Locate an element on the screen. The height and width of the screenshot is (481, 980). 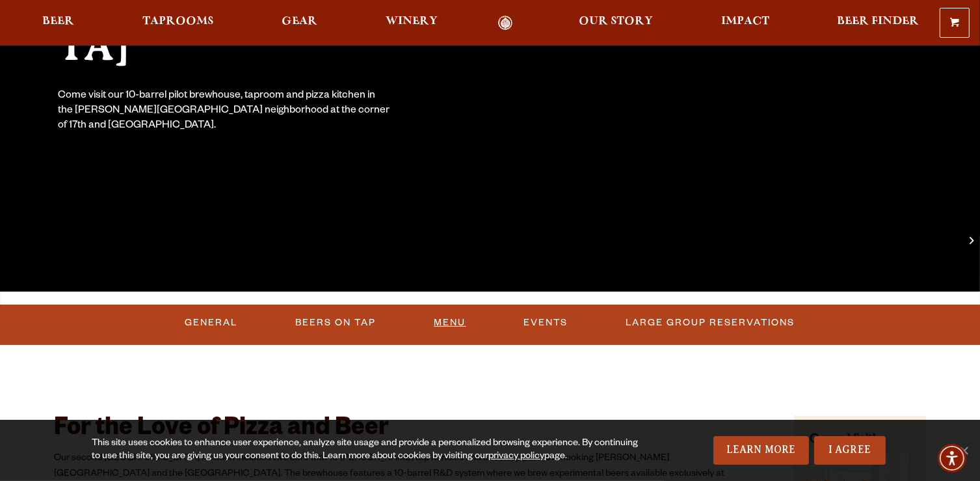
a: I Agree is located at coordinates (850, 450).